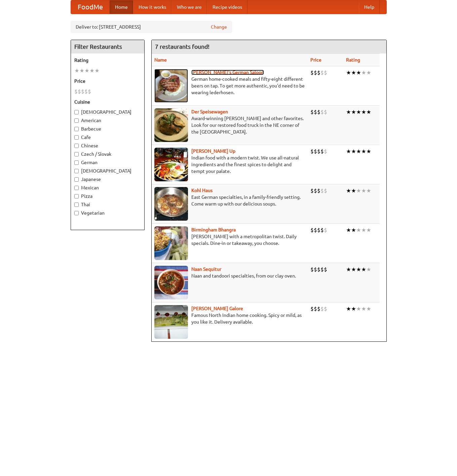 The height and width of the screenshot is (476, 457). I want to click on b: Der Speisewagen, so click(209, 111).